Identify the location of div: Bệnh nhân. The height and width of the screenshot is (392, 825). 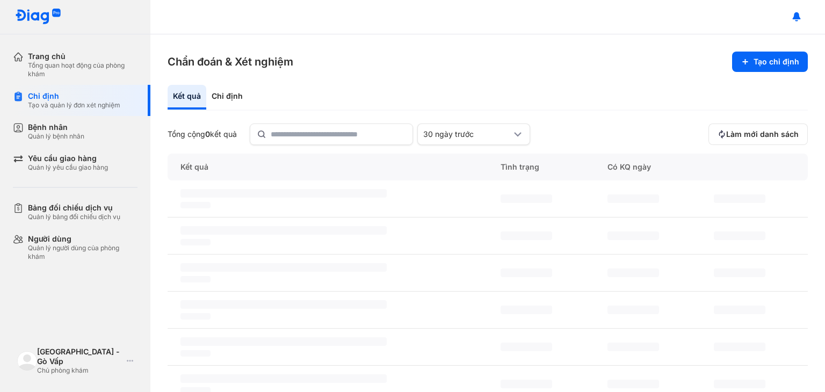
(56, 127).